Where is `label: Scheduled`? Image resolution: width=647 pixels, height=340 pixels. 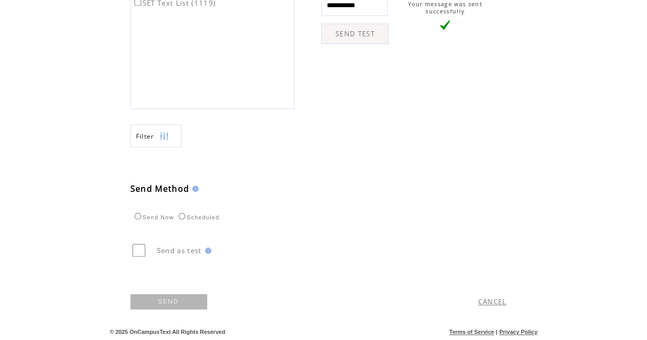 label: Scheduled is located at coordinates (198, 218).